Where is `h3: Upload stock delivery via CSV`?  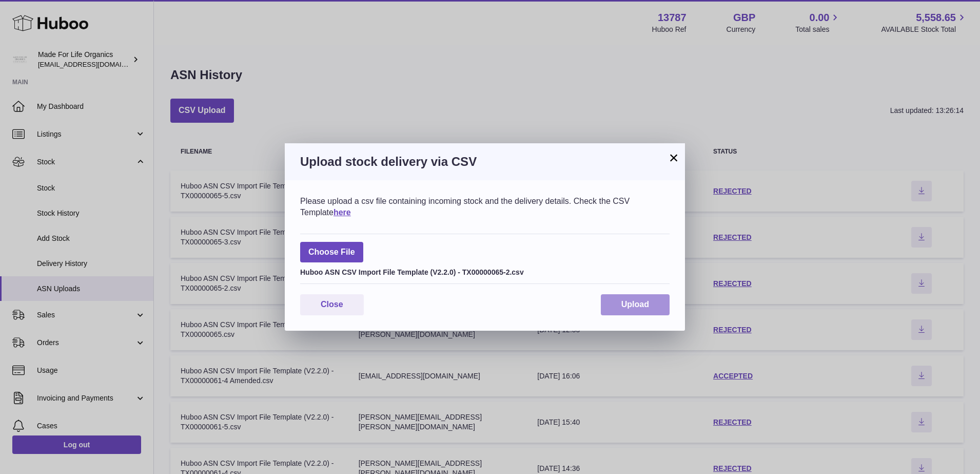
h3: Upload stock delivery via CSV is located at coordinates (485, 162).